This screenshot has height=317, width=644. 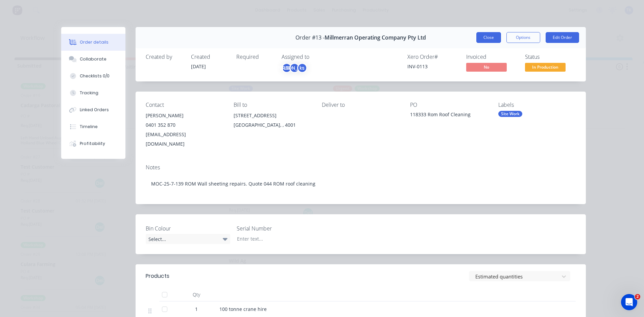 I want to click on div: Invoiced, so click(x=492, y=57).